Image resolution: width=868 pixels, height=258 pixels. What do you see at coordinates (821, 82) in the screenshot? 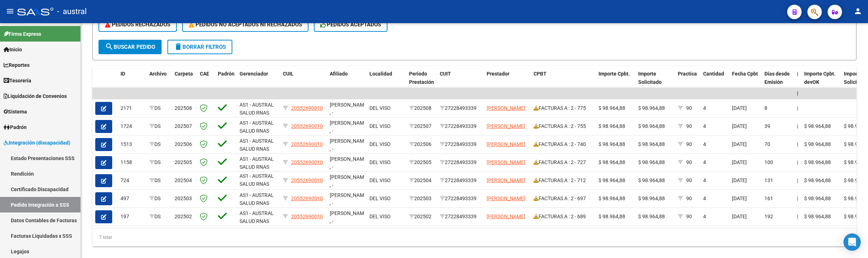
I see `datatable-header-cell: Importe Cpbt. devOK` at bounding box center [821, 82].